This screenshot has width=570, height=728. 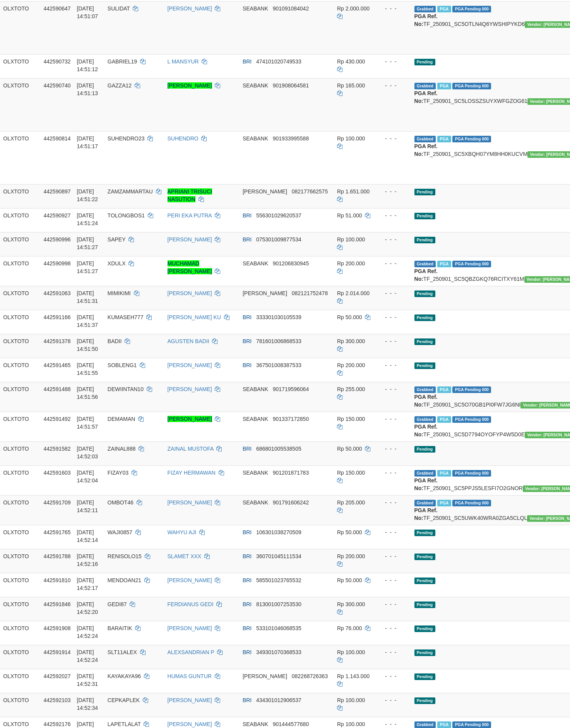 What do you see at coordinates (278, 580) in the screenshot?
I see `span: Copy 585501023765532 to clipboard` at bounding box center [278, 580].